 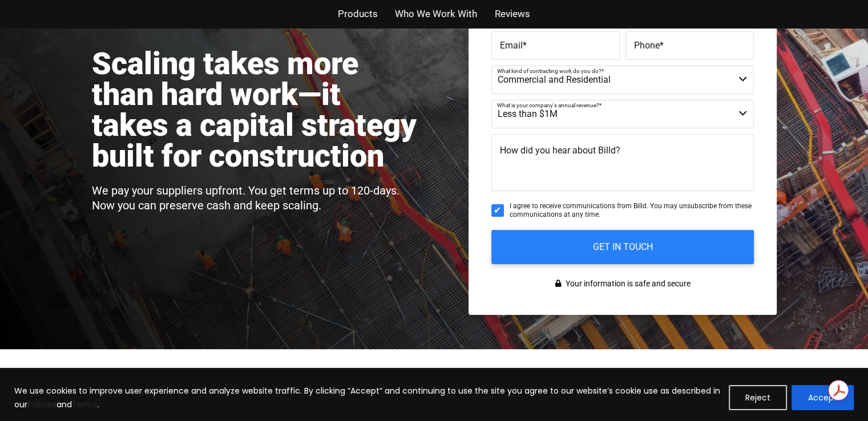 I want to click on span: How did you hear about Billd?, so click(x=560, y=150).